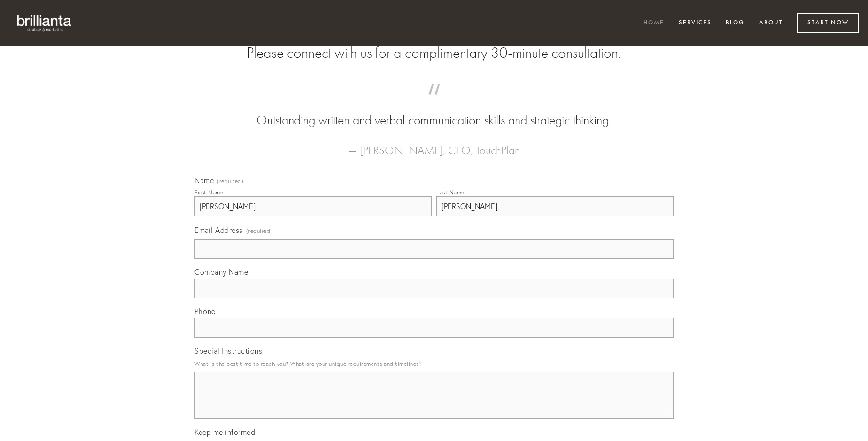  Describe the element at coordinates (654, 23) in the screenshot. I see `a: Home` at that location.